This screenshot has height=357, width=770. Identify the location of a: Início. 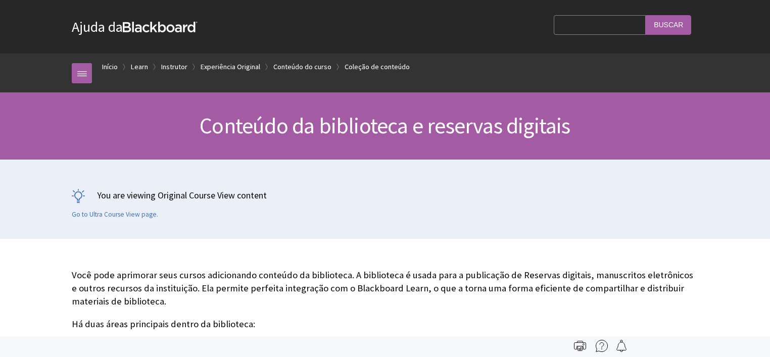
(110, 67).